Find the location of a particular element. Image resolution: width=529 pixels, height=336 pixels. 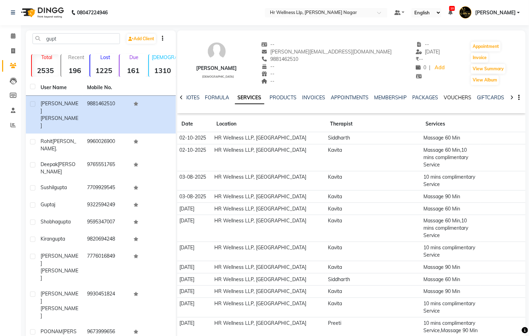

span: kiran is located at coordinates (46, 239).